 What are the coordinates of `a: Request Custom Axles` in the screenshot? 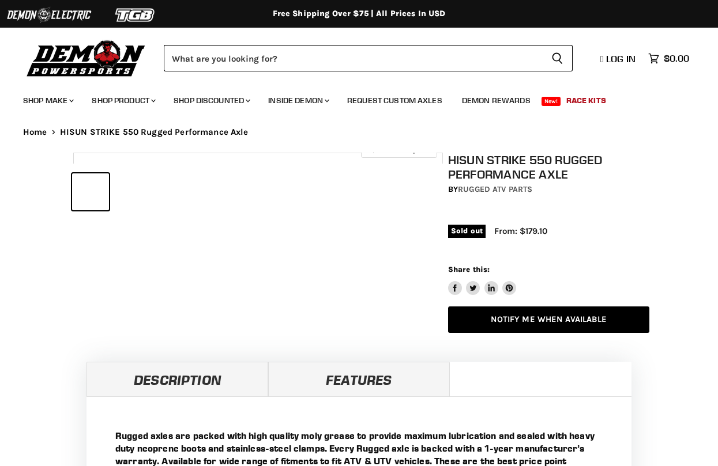 It's located at (394, 100).